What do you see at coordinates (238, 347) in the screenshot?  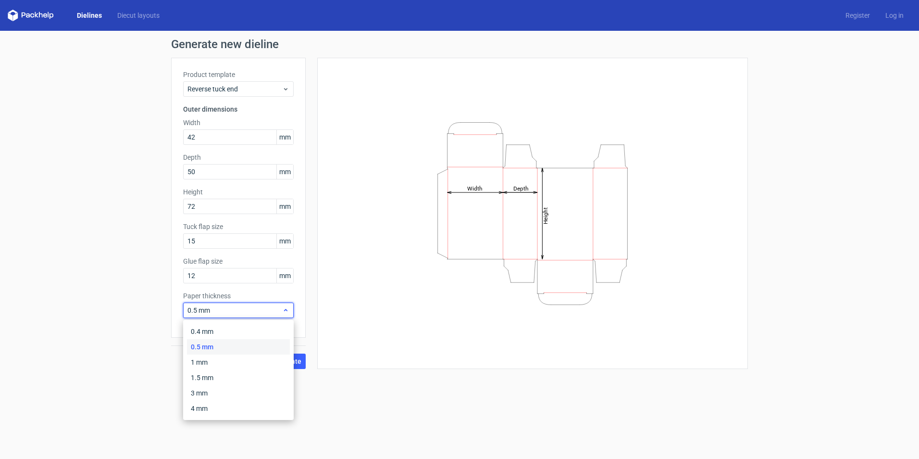 I see `div: 0.5 mm` at bounding box center [238, 347].